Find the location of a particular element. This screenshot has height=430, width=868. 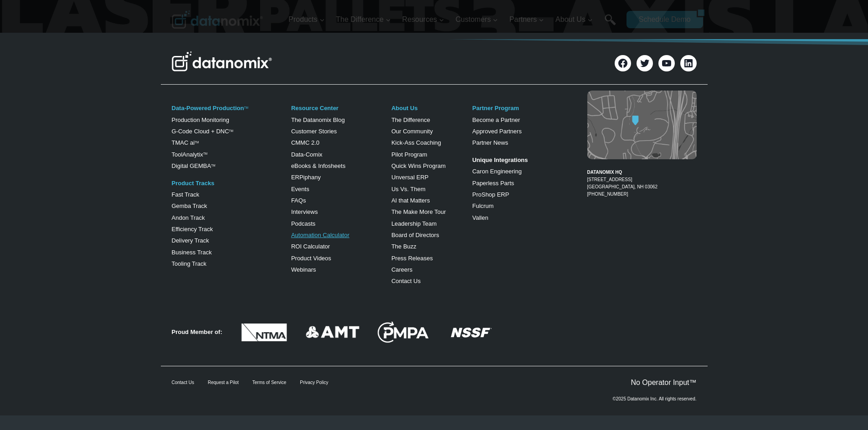

a: Partner News is located at coordinates (490, 143).